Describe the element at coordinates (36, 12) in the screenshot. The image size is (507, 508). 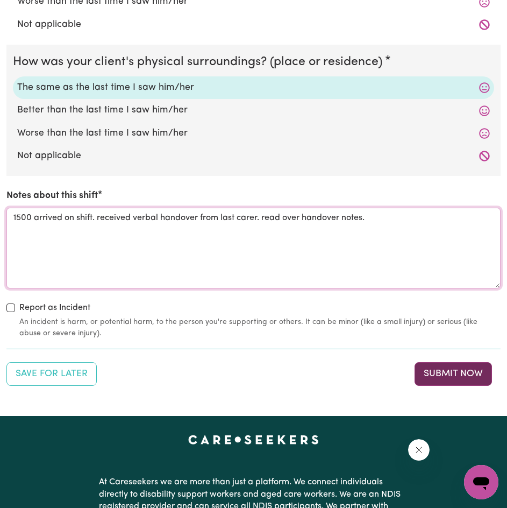
I see `span: Need any help?` at that location.